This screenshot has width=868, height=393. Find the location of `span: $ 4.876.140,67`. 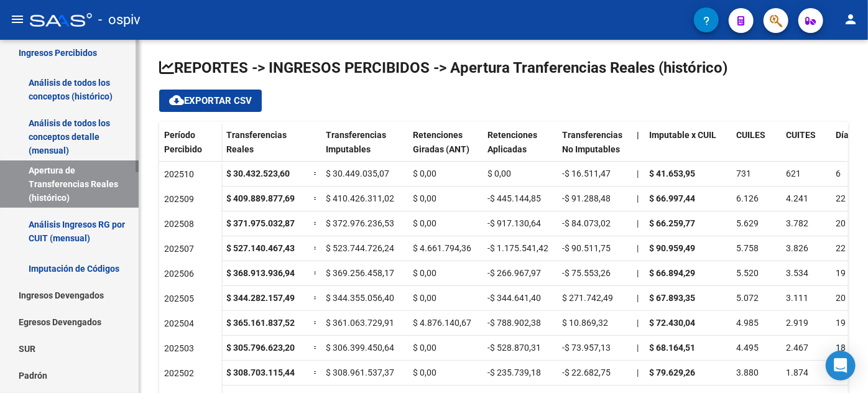

span: $ 4.876.140,67 is located at coordinates (442, 322).